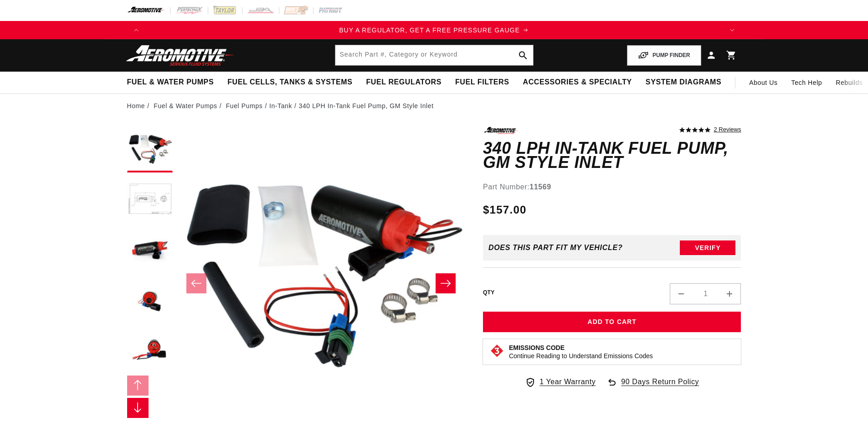  I want to click on button: PUMP FINDER, so click(664, 55).